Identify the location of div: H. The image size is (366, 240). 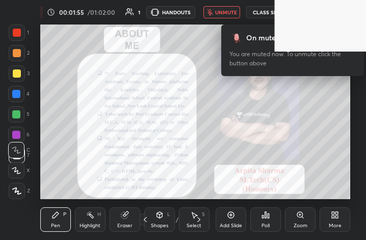
(99, 214).